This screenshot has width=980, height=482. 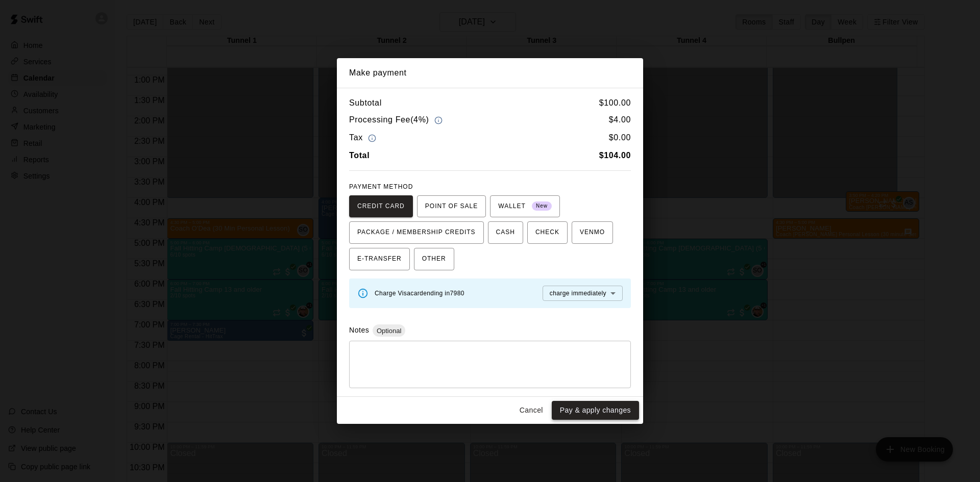 What do you see at coordinates (592, 232) in the screenshot?
I see `button: VENMO` at bounding box center [592, 232].